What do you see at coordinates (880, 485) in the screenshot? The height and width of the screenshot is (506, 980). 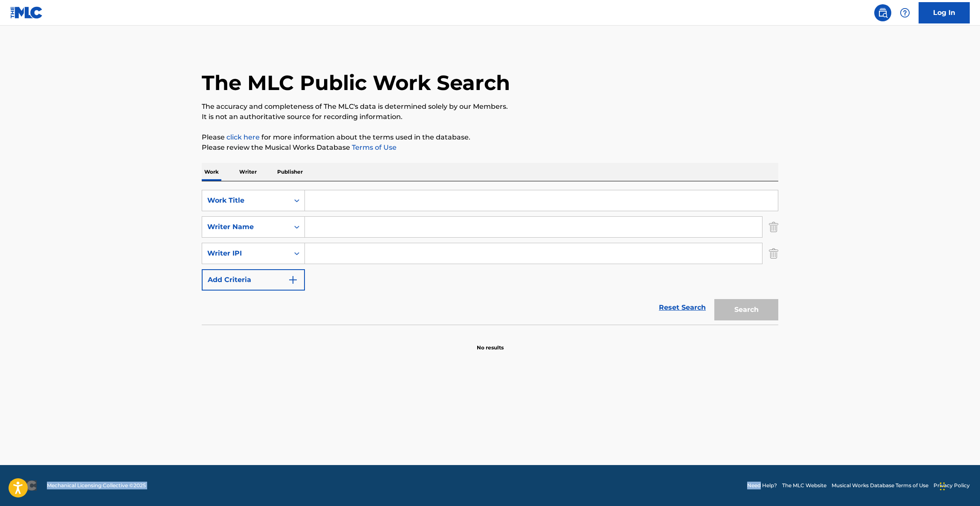 I see `a: Musical Works Database Terms of Use` at bounding box center [880, 485].